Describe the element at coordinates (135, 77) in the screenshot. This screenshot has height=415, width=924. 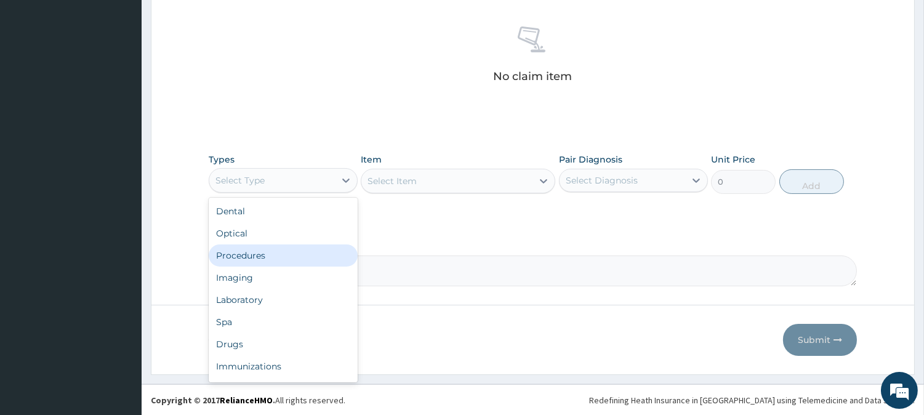
I see `div: Chat with us now` at that location.